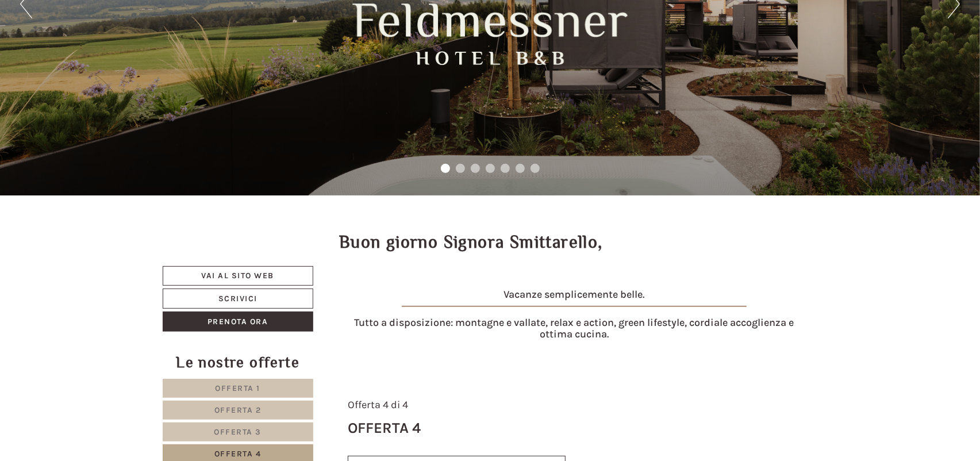 This screenshot has height=461, width=980. Describe the element at coordinates (99, 38) in the screenshot. I see `div: Hotel B&B Feldmessner` at that location.